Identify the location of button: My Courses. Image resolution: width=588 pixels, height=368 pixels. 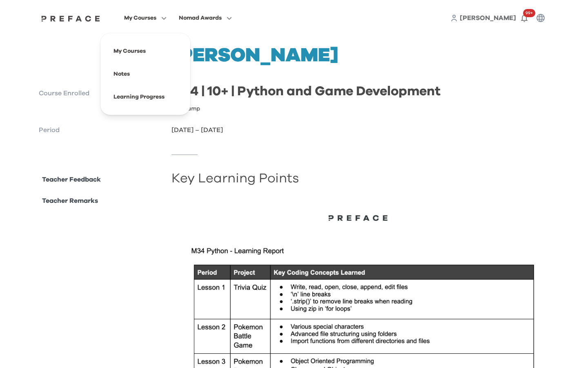
(146, 18).